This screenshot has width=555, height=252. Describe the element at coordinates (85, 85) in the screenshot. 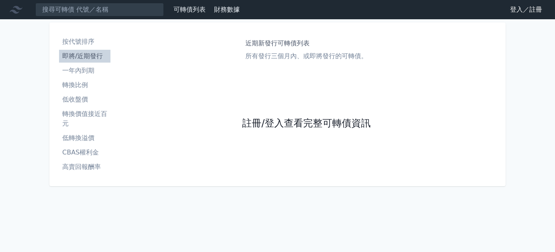

I see `a: 轉換比例` at that location.